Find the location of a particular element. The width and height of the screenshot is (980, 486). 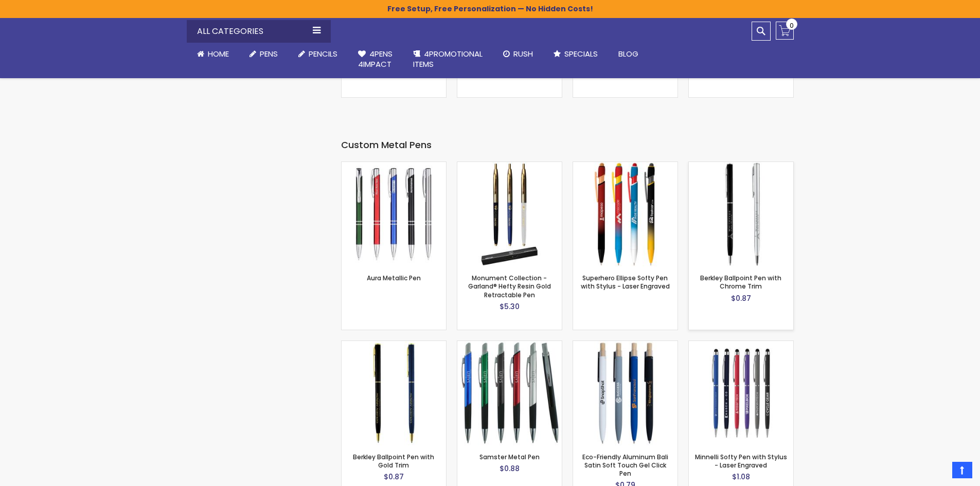

span: Custom Metal Pens is located at coordinates (386, 144).